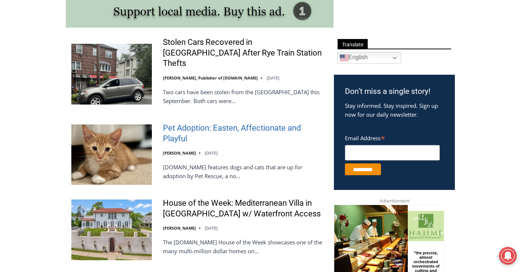 This screenshot has height=272, width=524. I want to click on img: Pet Adoption: Easten, Affectionate and Playful, so click(111, 155).